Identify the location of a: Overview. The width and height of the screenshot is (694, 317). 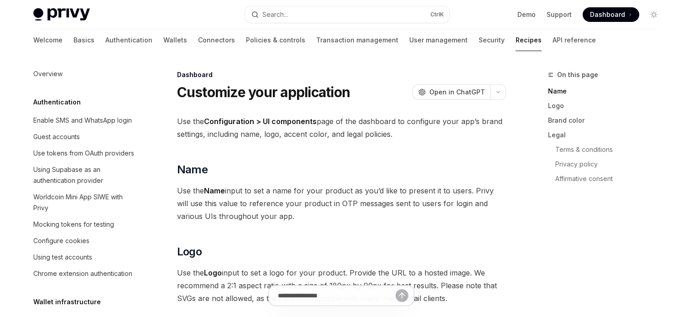
(84, 74).